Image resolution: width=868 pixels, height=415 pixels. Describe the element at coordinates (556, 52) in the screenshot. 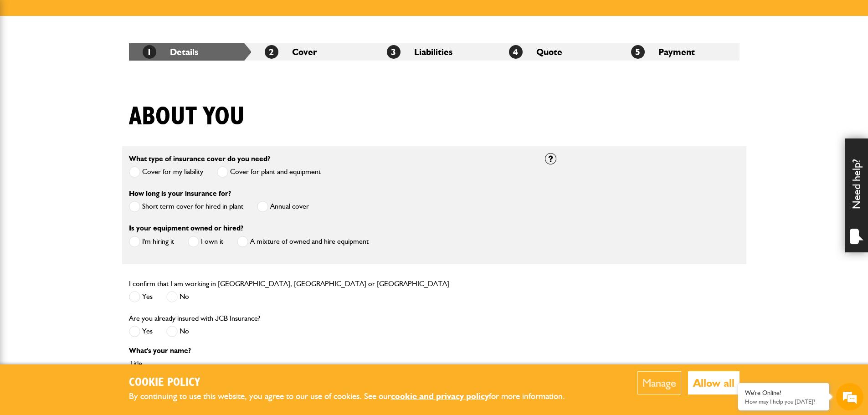

I see `li: Quote` at that location.